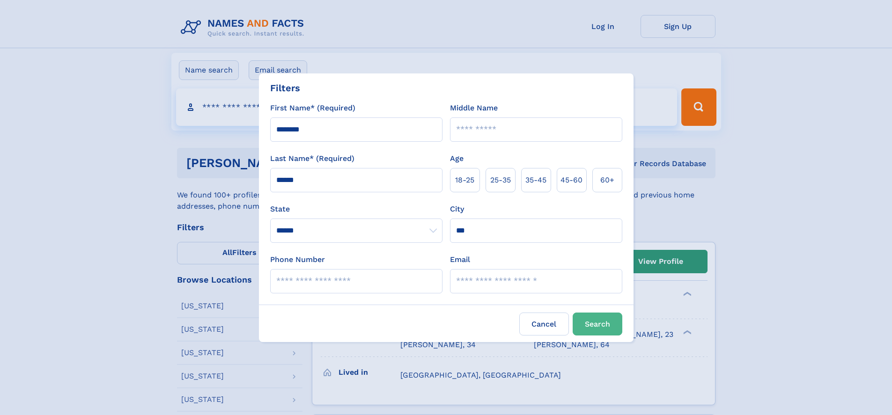 This screenshot has width=892, height=415. Describe the element at coordinates (544, 324) in the screenshot. I see `label: Cancel` at that location.